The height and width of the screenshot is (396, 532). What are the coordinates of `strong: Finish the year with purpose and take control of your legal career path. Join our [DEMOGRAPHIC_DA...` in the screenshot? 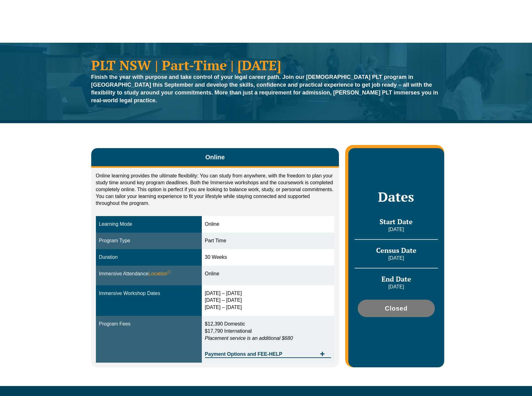 It's located at (265, 88).